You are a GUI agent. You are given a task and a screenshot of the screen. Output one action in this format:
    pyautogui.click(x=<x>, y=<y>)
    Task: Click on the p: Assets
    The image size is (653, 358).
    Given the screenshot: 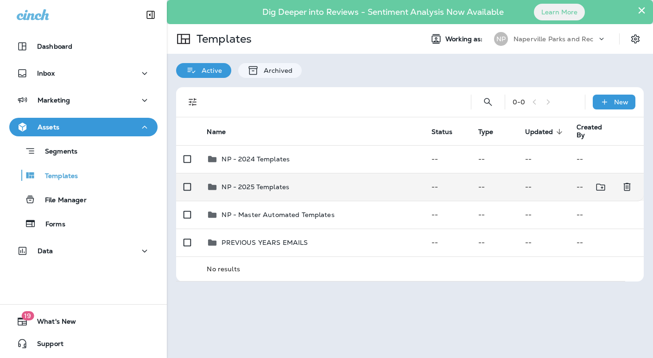 What is the action you would take?
    pyautogui.click(x=48, y=127)
    